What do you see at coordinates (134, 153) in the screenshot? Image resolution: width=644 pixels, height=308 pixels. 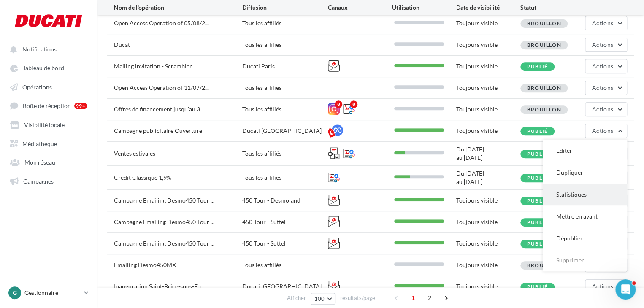 I see `span: Ventes estivales` at bounding box center [134, 153].